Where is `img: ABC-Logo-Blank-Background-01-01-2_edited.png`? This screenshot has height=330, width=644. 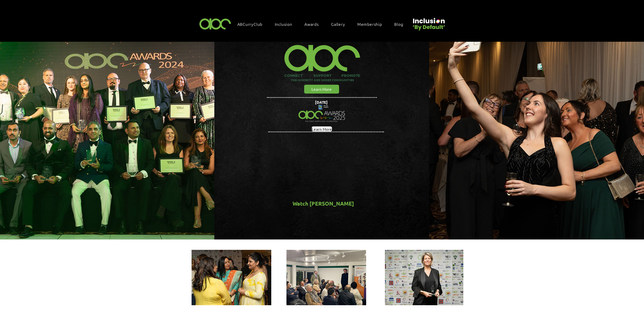 img: ABC-Logo-Blank-Background-01-01-2_edited.png is located at coordinates (322, 56).